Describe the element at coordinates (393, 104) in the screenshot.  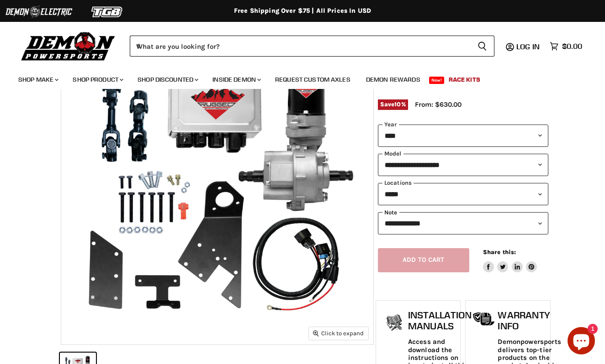
I see `span: Save %` at that location.